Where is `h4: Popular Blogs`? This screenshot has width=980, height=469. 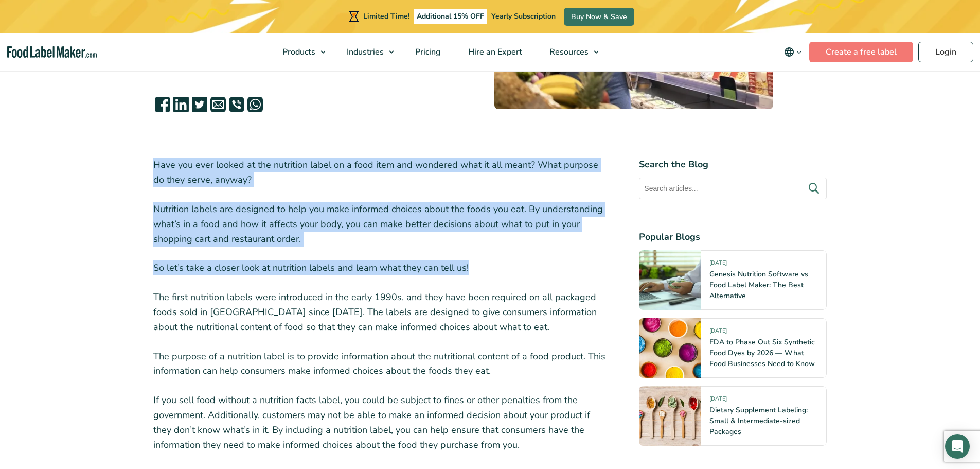 h4: Popular Blogs is located at coordinates (733, 236).